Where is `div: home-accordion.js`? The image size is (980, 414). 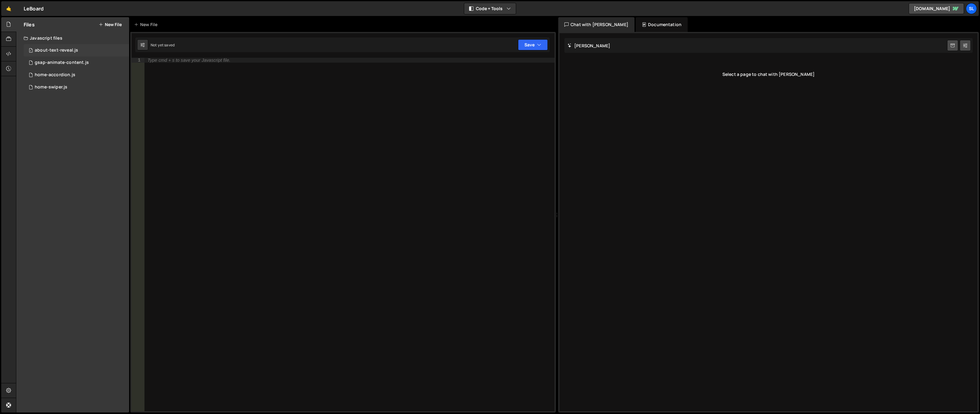
div: home-accordion.js is located at coordinates (55, 75).